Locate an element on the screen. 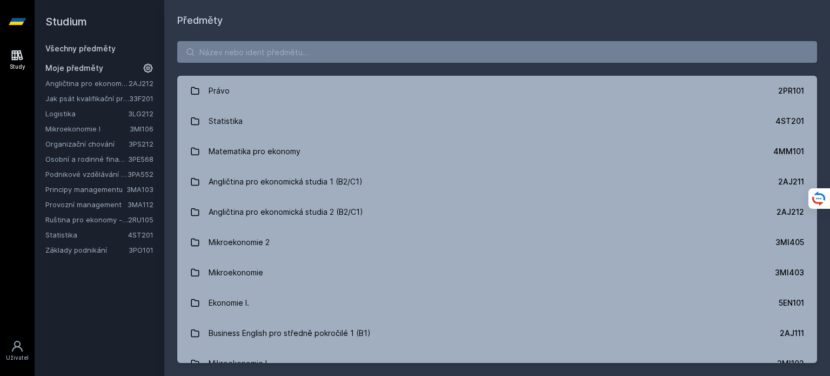  div: 4ST201 is located at coordinates (790, 121).